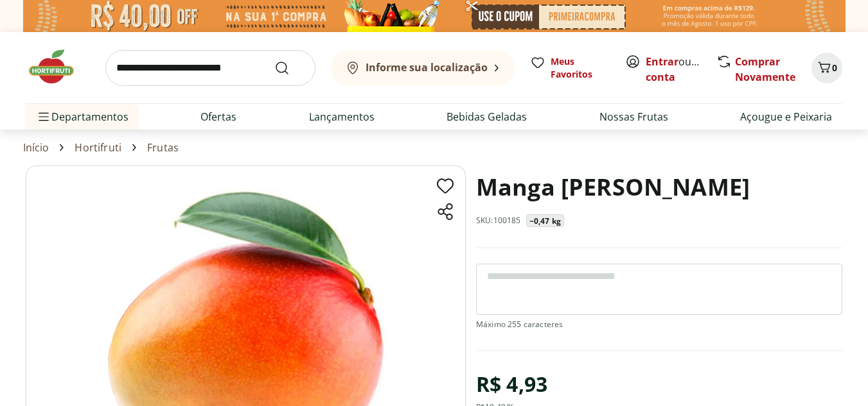  What do you see at coordinates (681, 69) in the screenshot?
I see `a: Criar conta` at bounding box center [681, 69].